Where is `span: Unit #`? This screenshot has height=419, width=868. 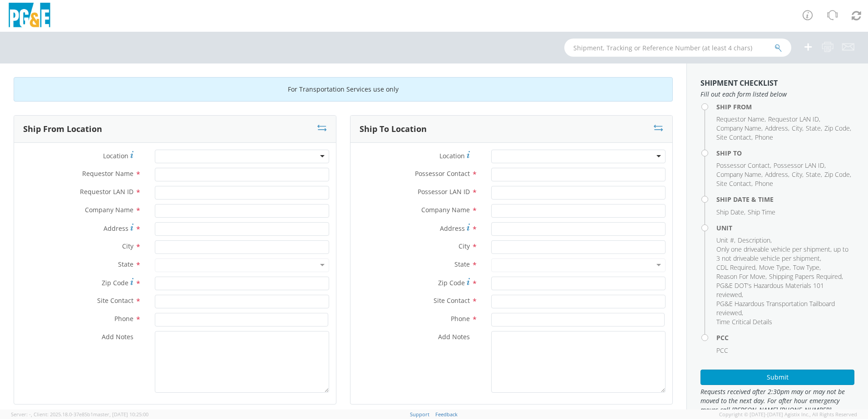 span: Unit # is located at coordinates (725, 240).